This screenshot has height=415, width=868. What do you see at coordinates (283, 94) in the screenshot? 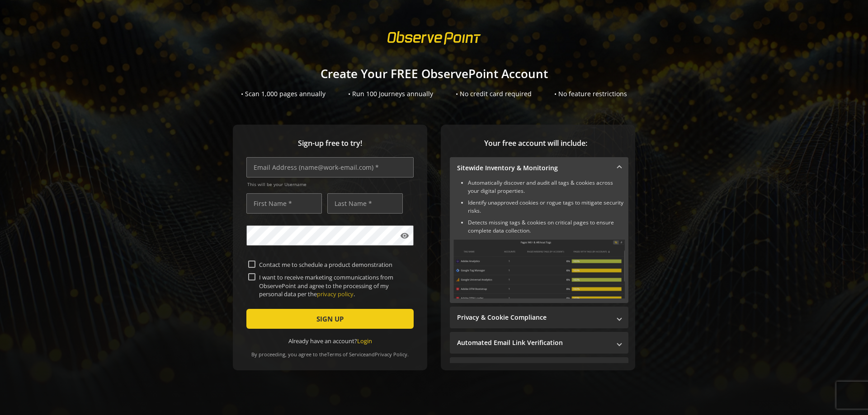
I see `div: • Scan 1,000 pages annually` at bounding box center [283, 94].